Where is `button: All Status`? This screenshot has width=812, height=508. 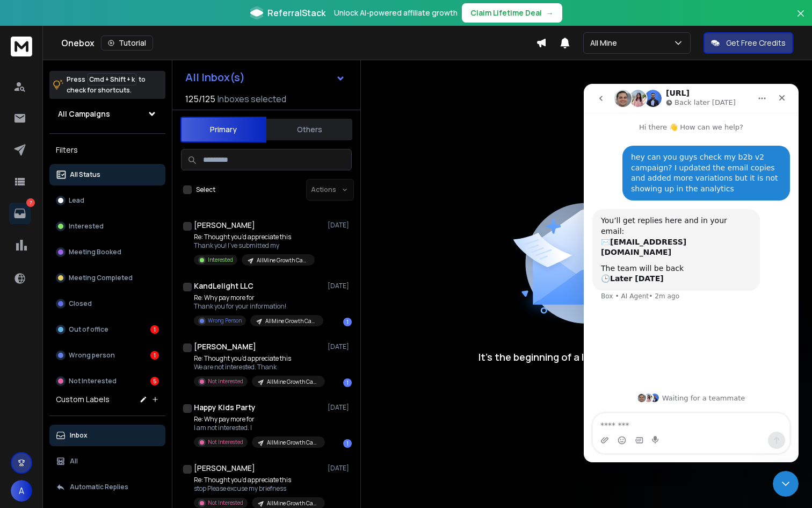 button: All Status is located at coordinates (107, 175).